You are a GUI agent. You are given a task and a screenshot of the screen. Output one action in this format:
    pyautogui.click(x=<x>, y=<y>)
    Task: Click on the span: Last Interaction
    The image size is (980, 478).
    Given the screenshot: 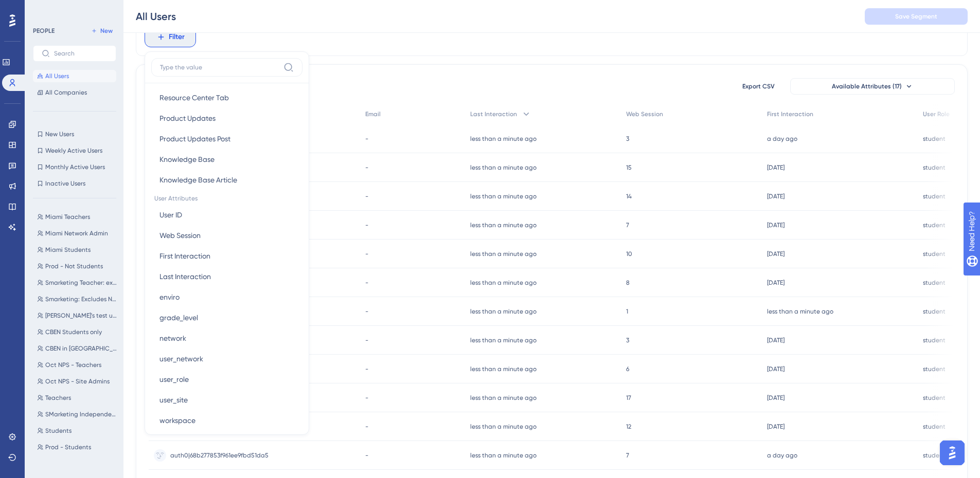 What is the action you would take?
    pyautogui.click(x=185, y=277)
    